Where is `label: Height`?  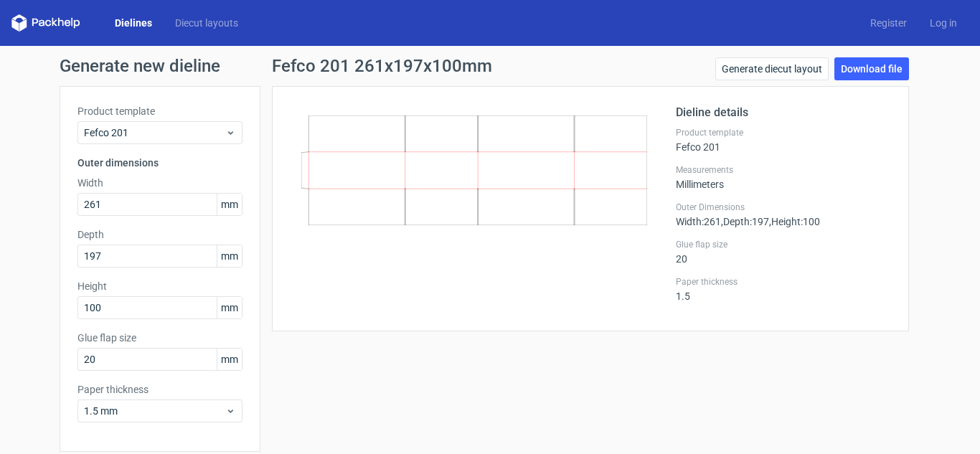 label: Height is located at coordinates (160, 286).